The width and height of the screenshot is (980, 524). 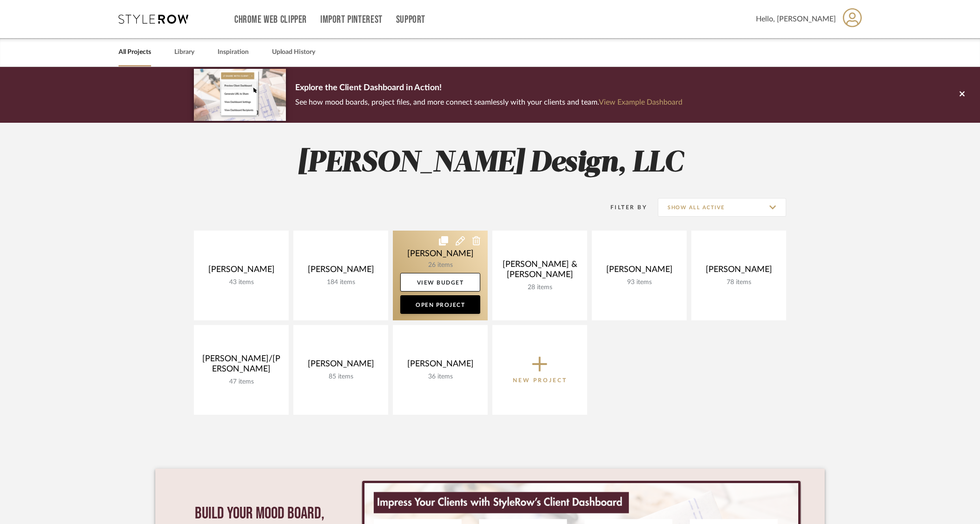 I want to click on img: d5d033c5-7b12-40c2-a960-1ecee1989c38.png, so click(x=240, y=95).